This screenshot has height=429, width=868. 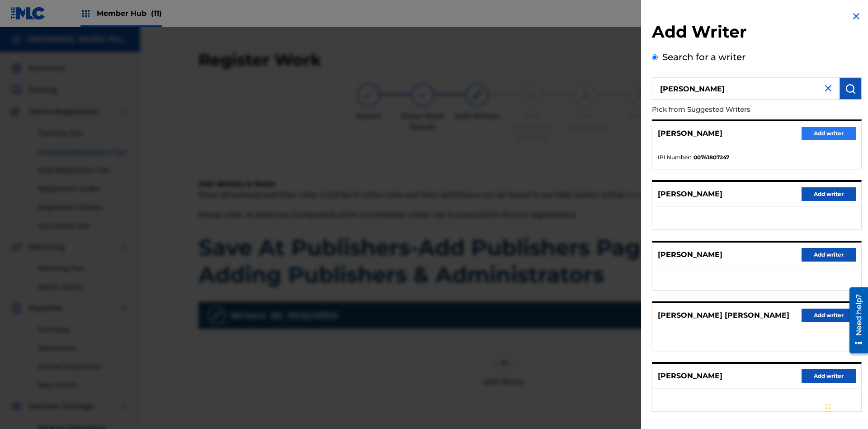 I want to click on img: Search Works, so click(x=850, y=89).